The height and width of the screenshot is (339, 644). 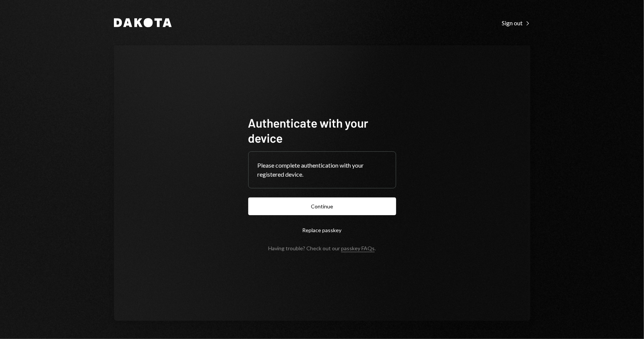 I want to click on a: Sign out, so click(x=516, y=22).